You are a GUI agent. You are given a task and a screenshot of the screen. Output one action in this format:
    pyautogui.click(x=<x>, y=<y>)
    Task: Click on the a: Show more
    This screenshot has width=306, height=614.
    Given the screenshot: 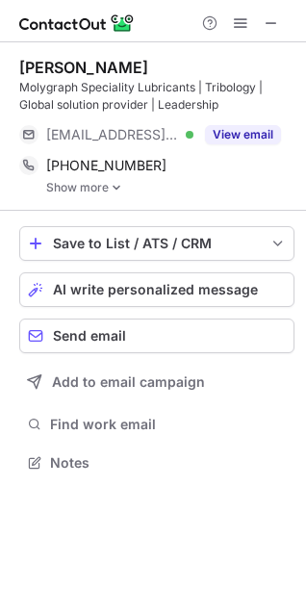 What is the action you would take?
    pyautogui.click(x=170, y=188)
    